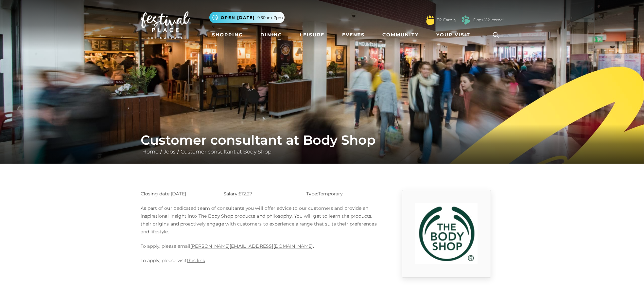 Image resolution: width=644 pixels, height=307 pixels. What do you see at coordinates (342, 194) in the screenshot?
I see `p: Temporary` at bounding box center [342, 194].